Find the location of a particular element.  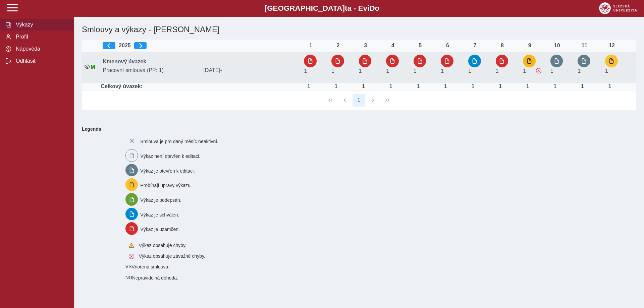

span: Výkazy is located at coordinates (41, 25).